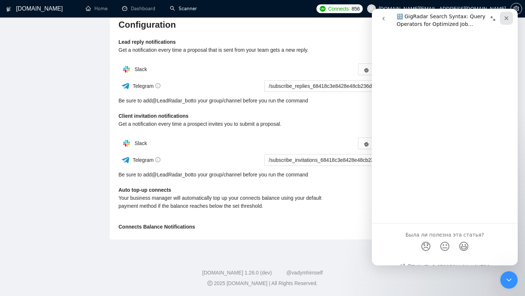 The height and width of the screenshot is (296, 525). Describe the element at coordinates (12, 10) in the screenshot. I see `button: go back` at that location.